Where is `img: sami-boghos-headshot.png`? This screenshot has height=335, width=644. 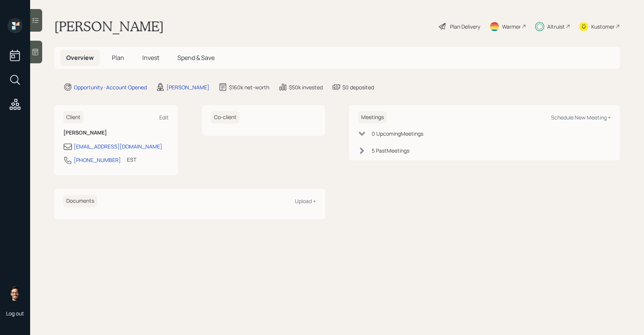 img: sami-boghos-headshot.png is located at coordinates (15, 293).